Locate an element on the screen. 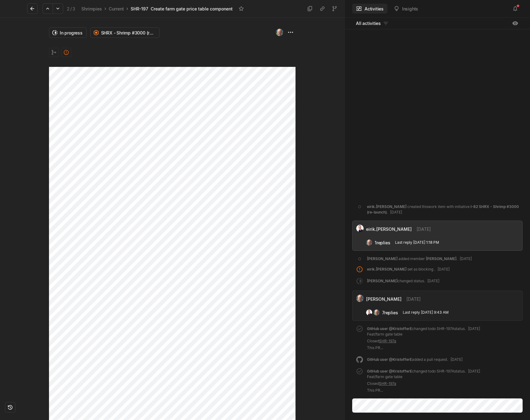 The height and width of the screenshot is (420, 530). div: changed status . is located at coordinates (403, 282).